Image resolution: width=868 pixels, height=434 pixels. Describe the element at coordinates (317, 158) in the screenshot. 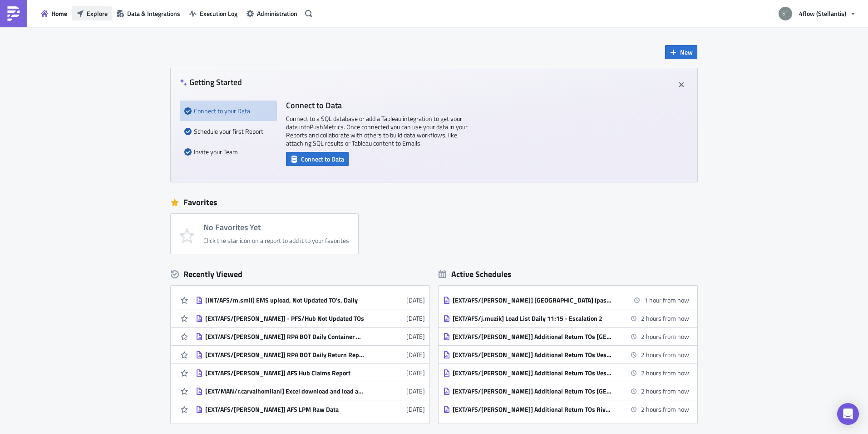

I see `a: Connect to Data` at that location.